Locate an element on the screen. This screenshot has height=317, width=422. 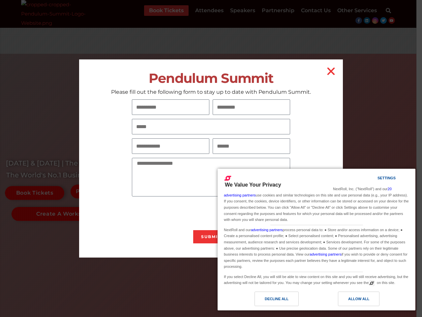
div: If you select Decline All, you will still be able to view content on this site and you will still... is located at coordinates (317, 279).